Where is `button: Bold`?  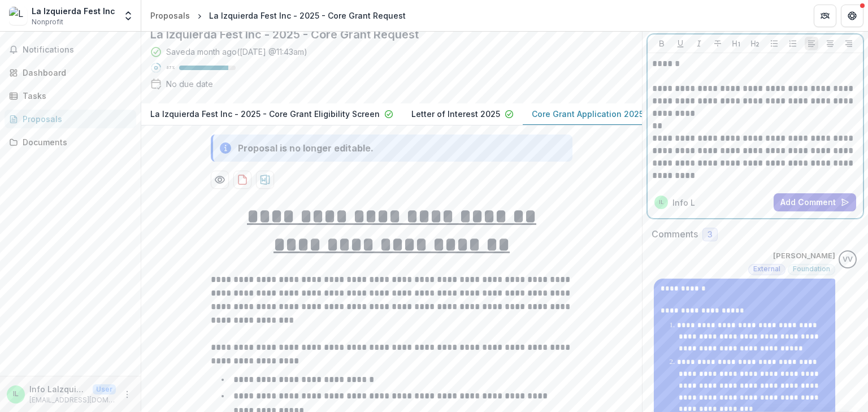
button: Bold is located at coordinates (662, 44).